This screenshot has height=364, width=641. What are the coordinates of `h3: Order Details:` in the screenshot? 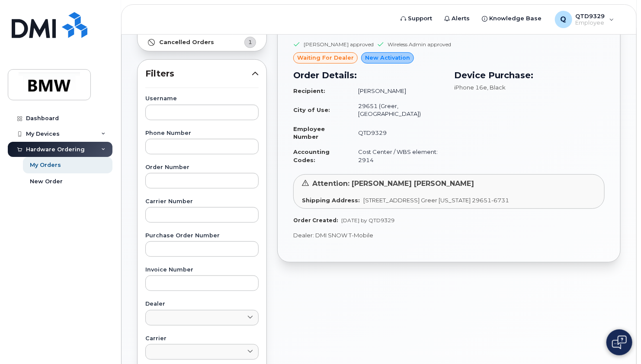 It's located at (369, 75).